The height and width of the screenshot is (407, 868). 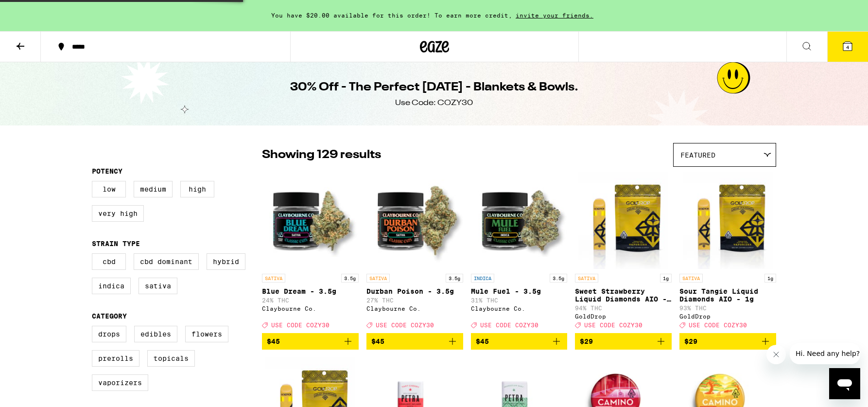 I want to click on label: Edibles, so click(x=155, y=335).